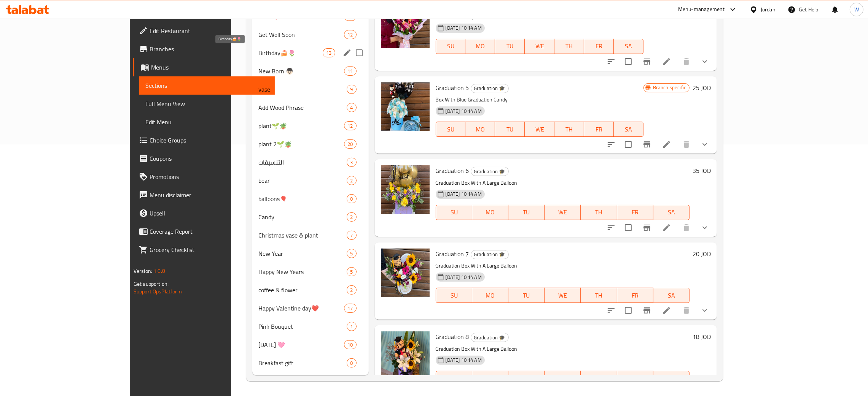  What do you see at coordinates (303, 89) in the screenshot?
I see `span: vase` at bounding box center [303, 89].